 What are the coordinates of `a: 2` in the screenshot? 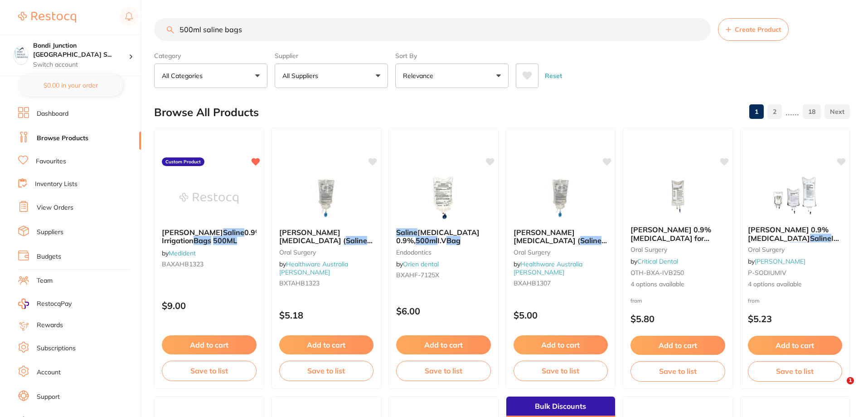 It's located at (774, 111).